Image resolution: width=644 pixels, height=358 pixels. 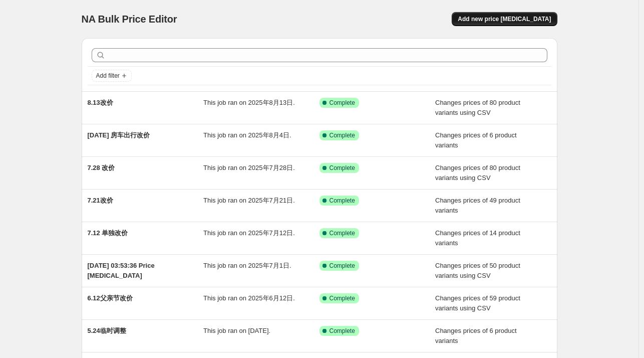 I want to click on span: Changes prices of 59 product variants using CSV, so click(x=478, y=303).